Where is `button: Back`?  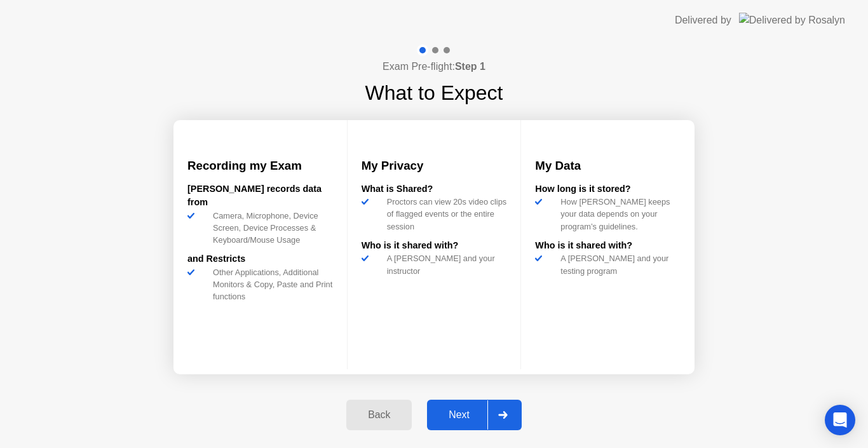 button: Back is located at coordinates (379, 415).